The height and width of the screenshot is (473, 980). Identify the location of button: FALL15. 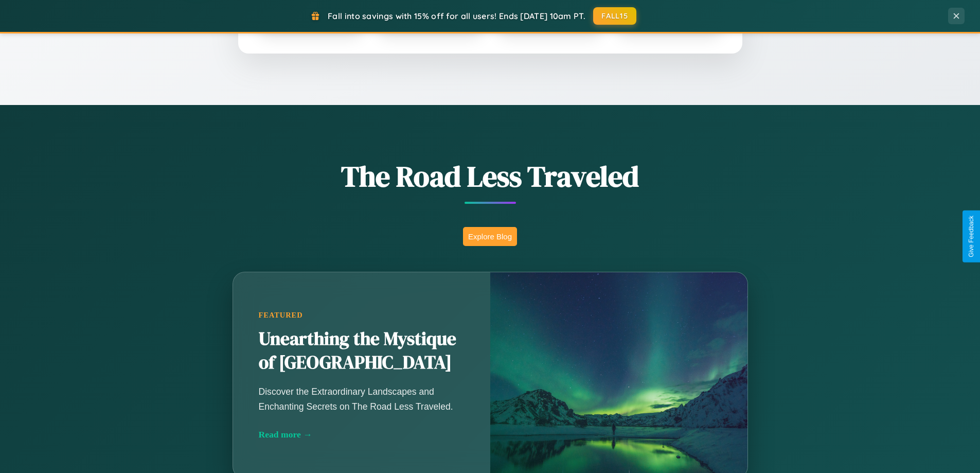
(615, 16).